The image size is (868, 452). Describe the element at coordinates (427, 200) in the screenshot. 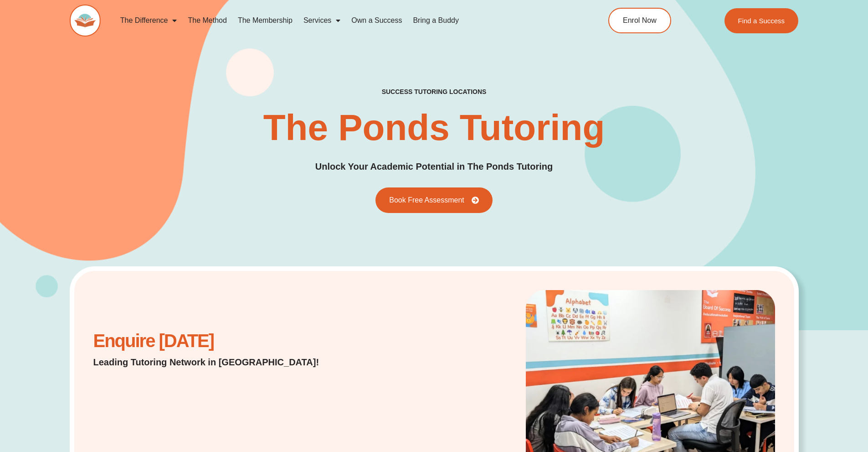

I see `span: Book Free Assessment` at that location.